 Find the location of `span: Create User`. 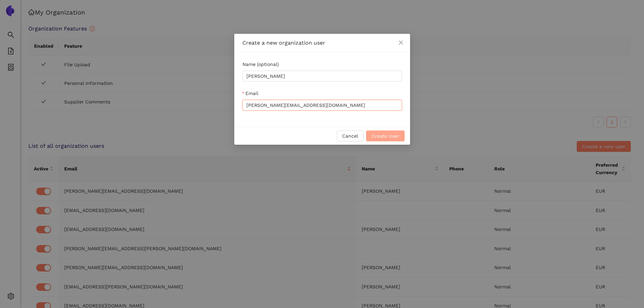

span: Create User is located at coordinates (385, 136).